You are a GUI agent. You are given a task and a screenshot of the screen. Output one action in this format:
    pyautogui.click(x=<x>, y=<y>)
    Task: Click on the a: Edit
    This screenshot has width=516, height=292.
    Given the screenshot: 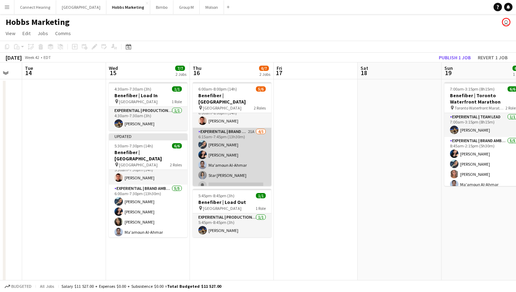 What is the action you would take?
    pyautogui.click(x=26, y=33)
    